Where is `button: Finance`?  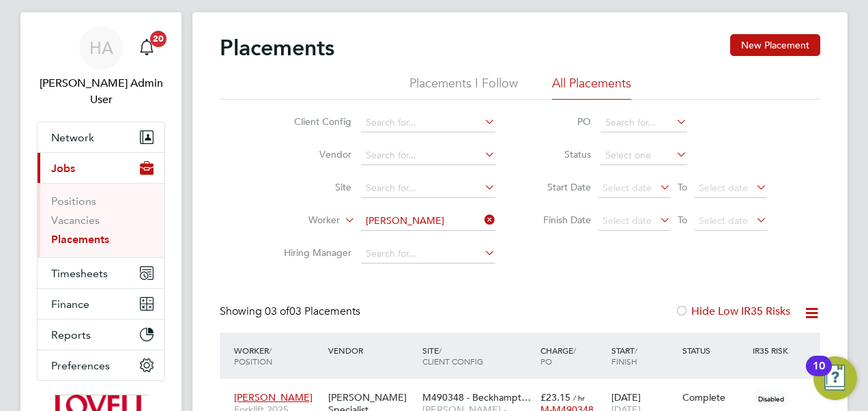 button: Finance is located at coordinates (101, 304).